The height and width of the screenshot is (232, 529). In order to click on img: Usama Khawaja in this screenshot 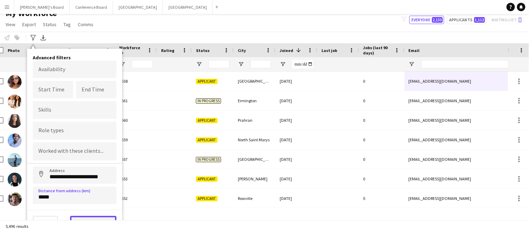, I will do `click(15, 140)`.